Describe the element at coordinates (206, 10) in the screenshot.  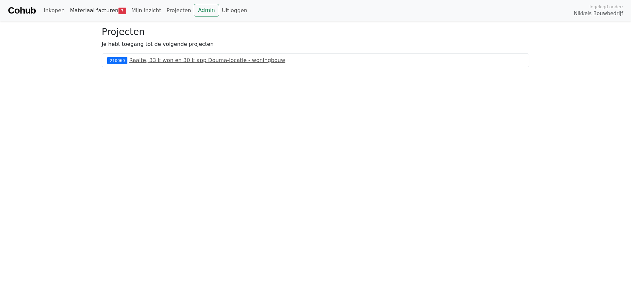
I see `a: Admin` at that location.